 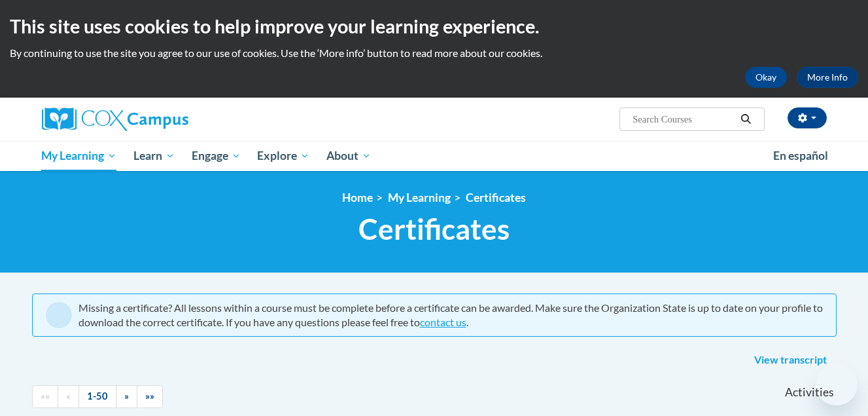 I want to click on span: Learn, so click(x=154, y=156).